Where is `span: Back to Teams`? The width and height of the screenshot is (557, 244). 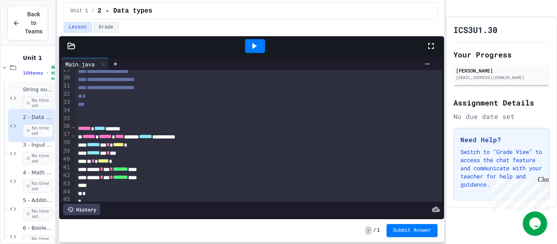
span: Back to Teams is located at coordinates (33, 23).